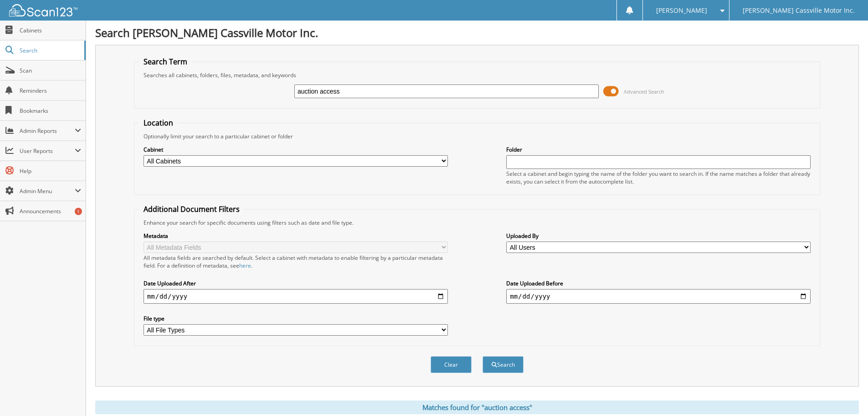 Image resolution: width=868 pixels, height=416 pixels. Describe the element at coordinates (659, 283) in the screenshot. I see `label: Date Uploaded Before` at that location.